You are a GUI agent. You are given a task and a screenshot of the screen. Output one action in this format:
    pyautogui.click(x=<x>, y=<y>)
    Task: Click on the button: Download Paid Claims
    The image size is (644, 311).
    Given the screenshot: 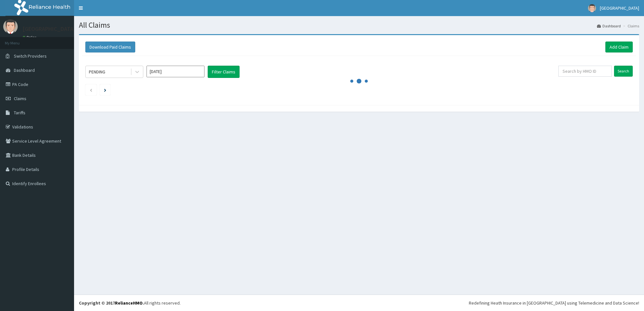 What is the action you would take?
    pyautogui.click(x=110, y=47)
    